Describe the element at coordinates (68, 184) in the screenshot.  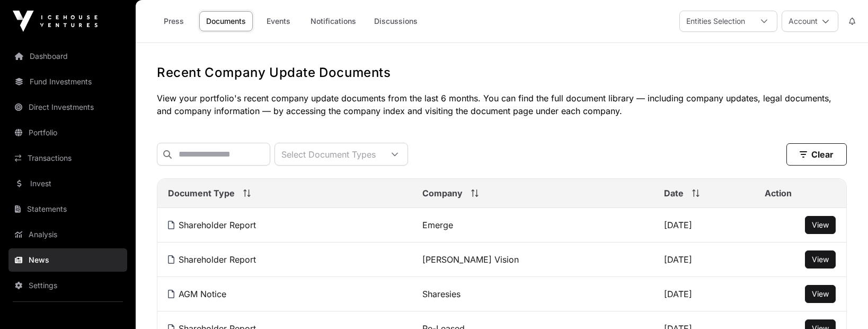
I see `a: Invest` at that location.